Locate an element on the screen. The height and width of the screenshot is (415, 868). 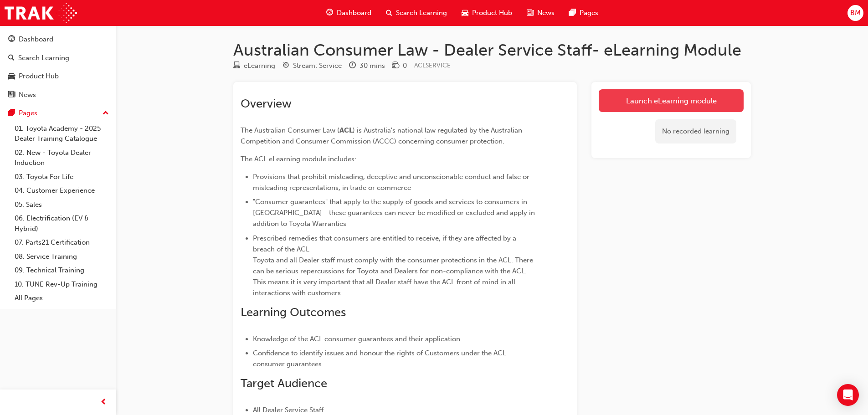
span: News is located at coordinates (545, 13).